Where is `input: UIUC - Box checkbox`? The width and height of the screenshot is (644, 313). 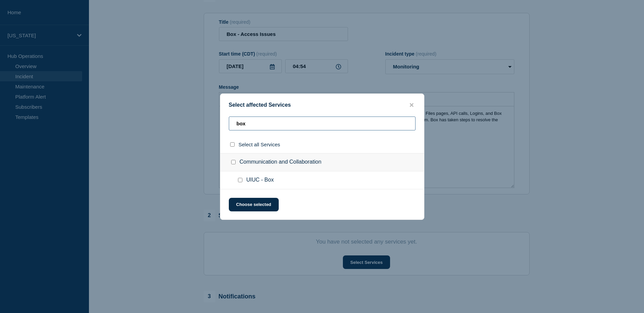 input: UIUC - Box checkbox is located at coordinates (240, 180).